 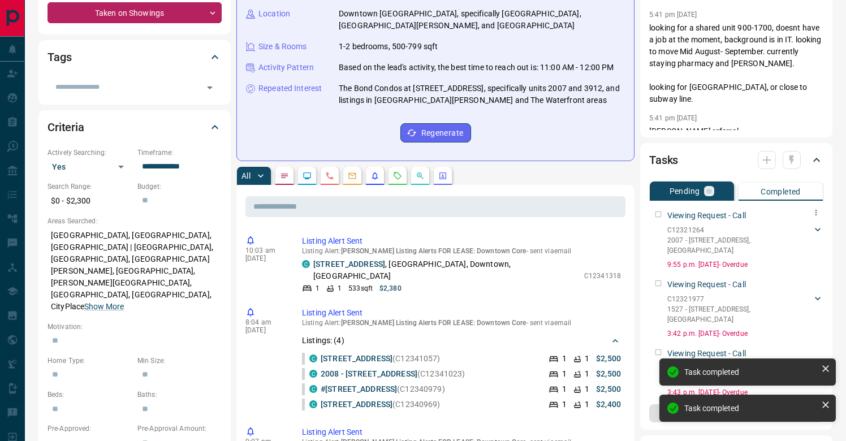 I want to click on p: (C12340969), so click(x=381, y=404).